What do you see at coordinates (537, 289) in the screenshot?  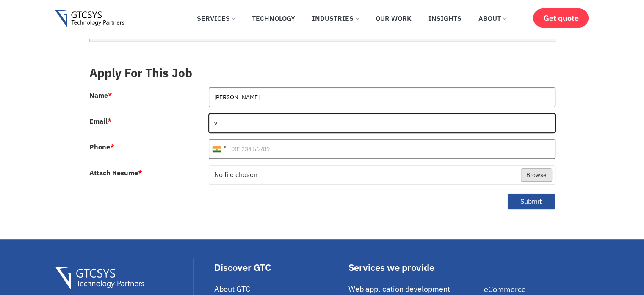 I see `a: eCommerce` at bounding box center [537, 289].